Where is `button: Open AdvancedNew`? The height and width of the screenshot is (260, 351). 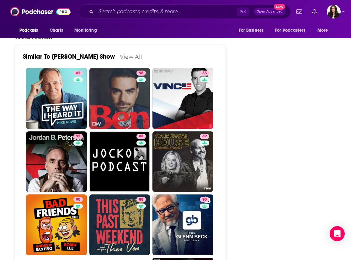
button: Open AdvancedNew is located at coordinates (270, 12).